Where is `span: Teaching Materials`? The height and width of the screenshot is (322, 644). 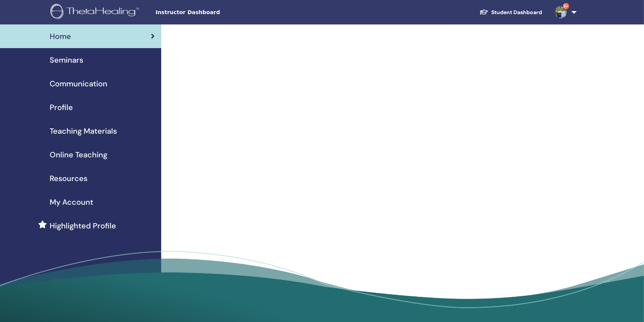 span: Teaching Materials is located at coordinates (83, 131).